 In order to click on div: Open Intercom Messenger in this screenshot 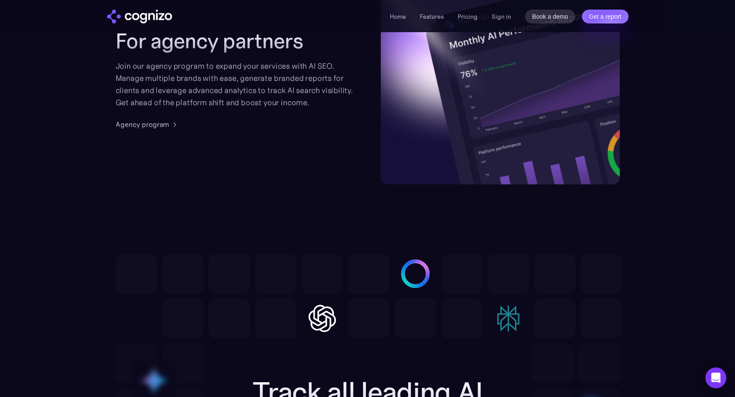, I will do `click(715, 377)`.